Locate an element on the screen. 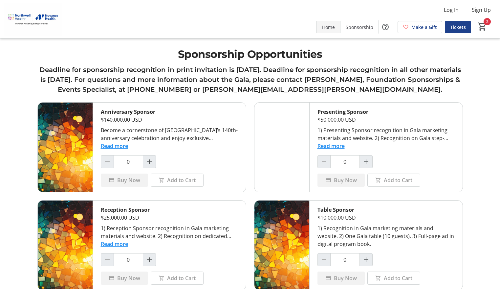 Image resolution: width=500 pixels, height=289 pixels. div: Reception Sponsor is located at coordinates (169, 209).